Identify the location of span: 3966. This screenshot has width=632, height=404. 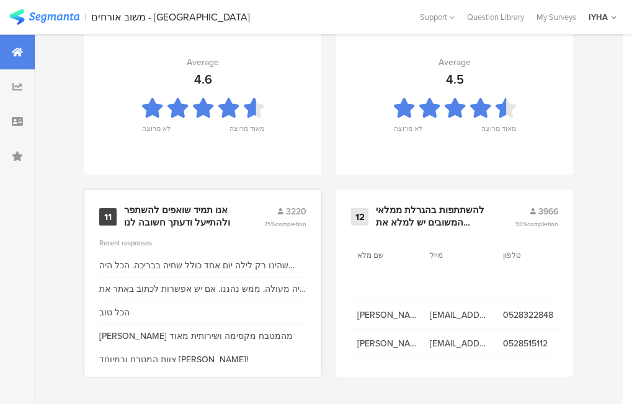
(548, 211).